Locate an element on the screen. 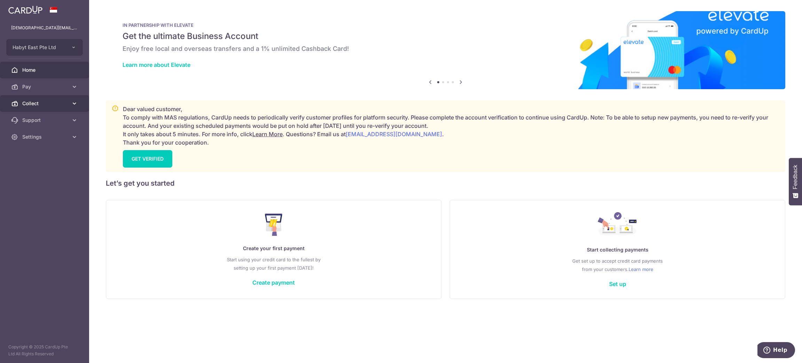  a: Set up is located at coordinates (617, 284).